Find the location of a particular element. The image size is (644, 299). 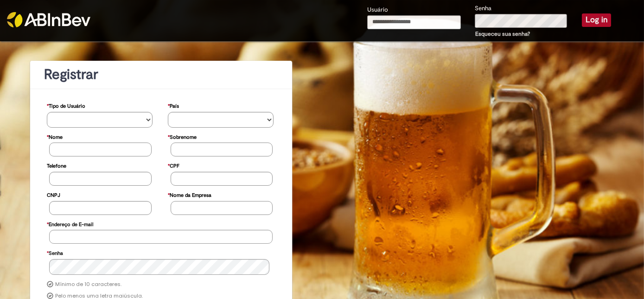

label: Usuário is located at coordinates (378, 10).